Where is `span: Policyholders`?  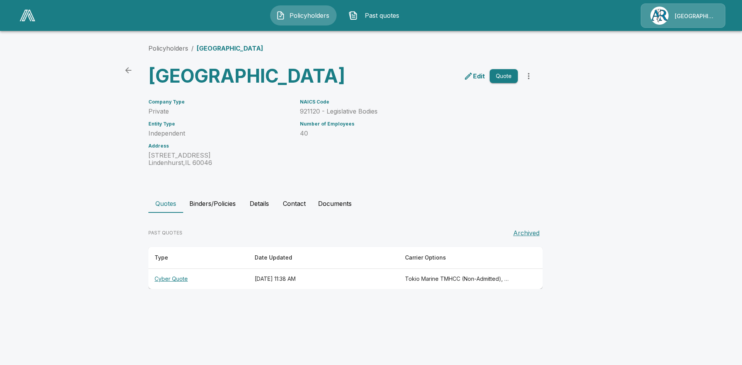
span: Policyholders is located at coordinates (309, 15).